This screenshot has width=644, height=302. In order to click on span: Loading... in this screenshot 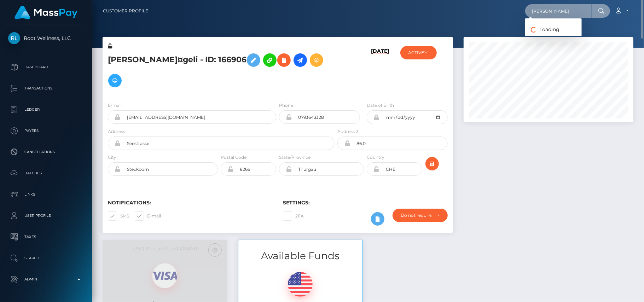, I will do `click(544, 29)`.